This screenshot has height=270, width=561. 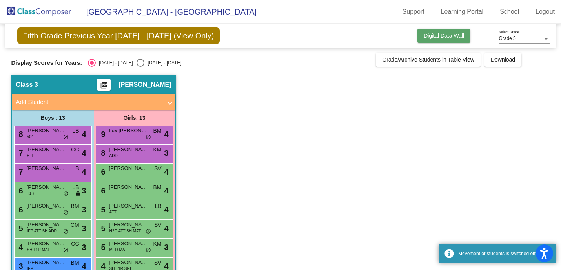 What do you see at coordinates (42, 231) in the screenshot?
I see `span: IEP ATT SH ADD` at bounding box center [42, 231].